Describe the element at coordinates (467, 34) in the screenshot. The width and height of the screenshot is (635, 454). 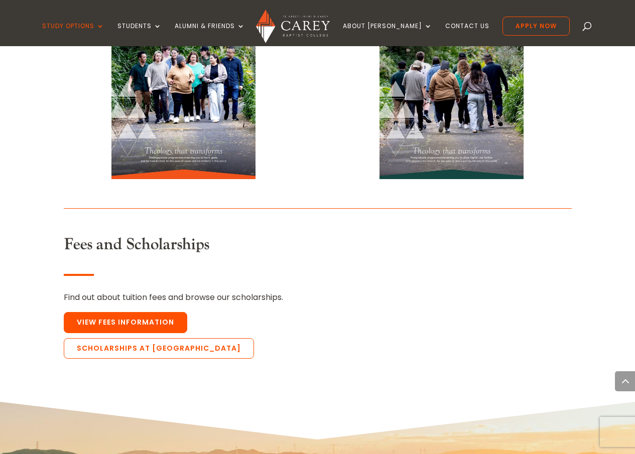
I see `a: Contact Us` at that location.